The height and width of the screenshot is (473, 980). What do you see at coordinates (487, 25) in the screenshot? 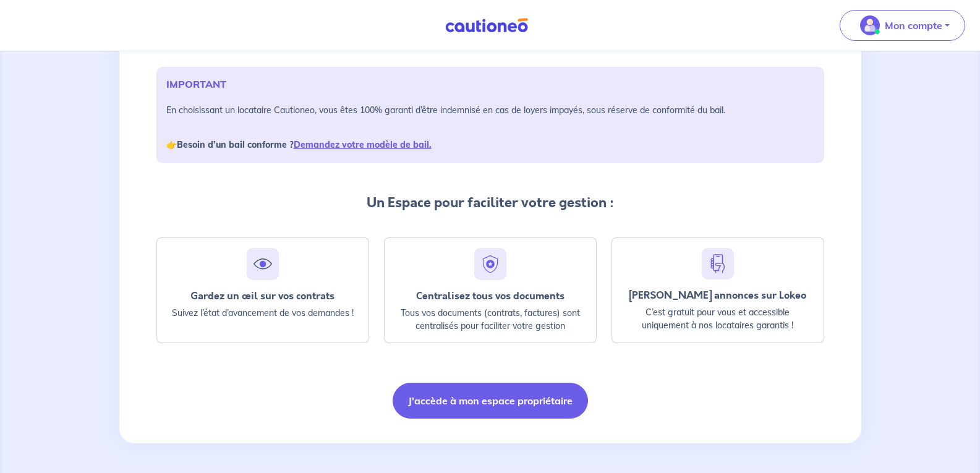
I see `img: Cautioneo` at bounding box center [487, 25].